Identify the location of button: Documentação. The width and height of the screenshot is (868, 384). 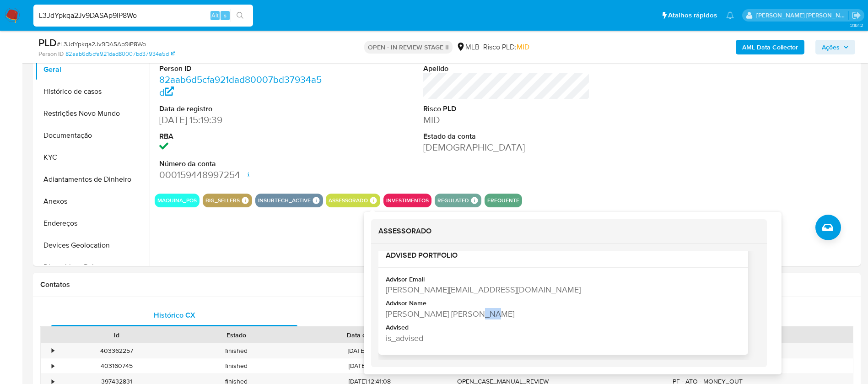
(92, 135).